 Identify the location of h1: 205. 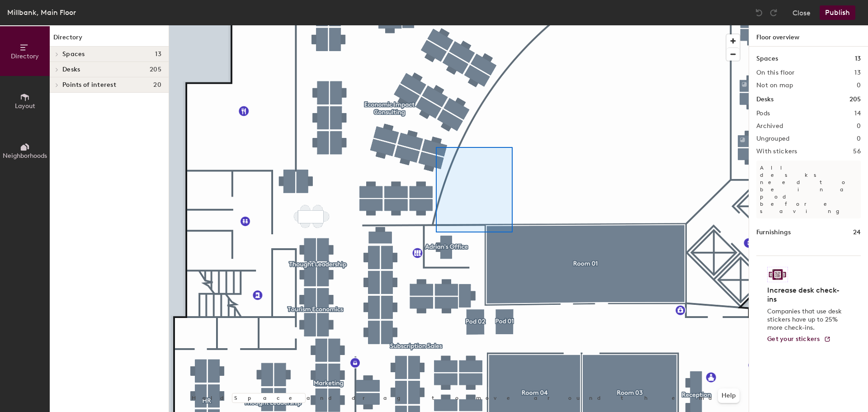
(855, 100).